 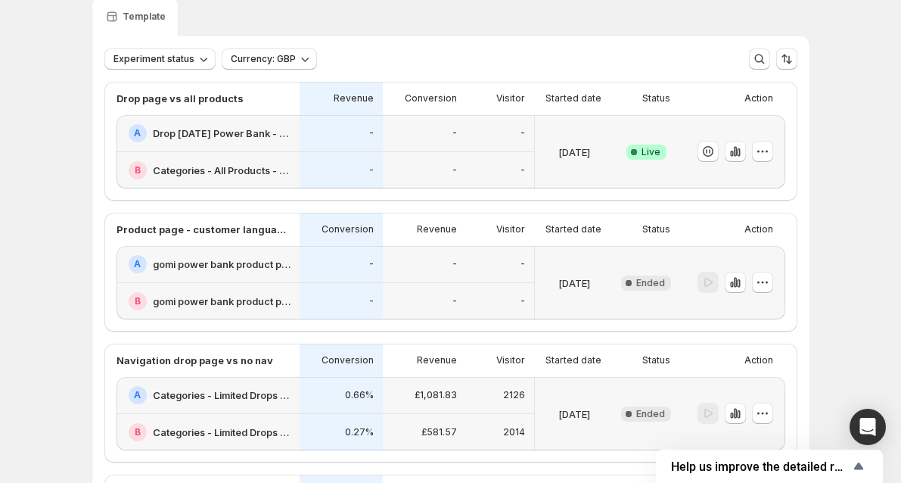 I want to click on p: £1,081.83, so click(x=436, y=395).